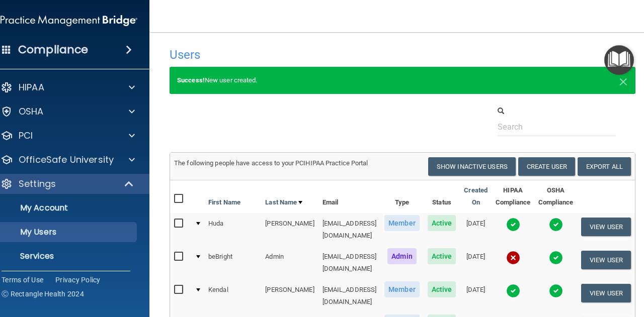  Describe the element at coordinates (23, 280) in the screenshot. I see `a: Terms of Use` at that location.